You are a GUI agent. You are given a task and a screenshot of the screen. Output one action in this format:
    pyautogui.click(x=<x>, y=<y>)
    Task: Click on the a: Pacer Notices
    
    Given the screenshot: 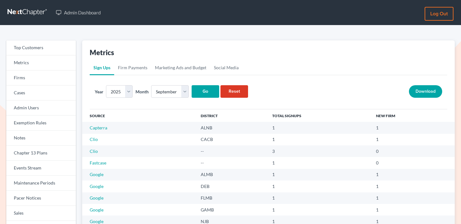 What is the action you would take?
    pyautogui.click(x=41, y=198)
    